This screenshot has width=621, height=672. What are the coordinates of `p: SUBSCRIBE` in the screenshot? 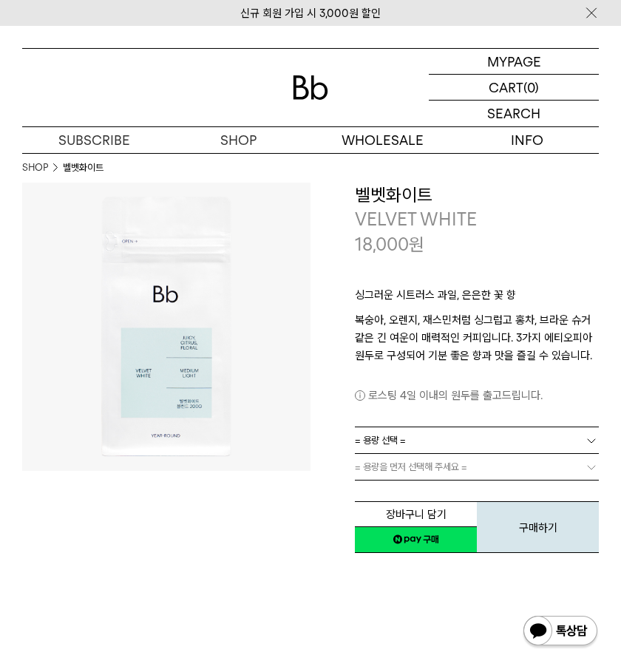 It's located at (94, 140).